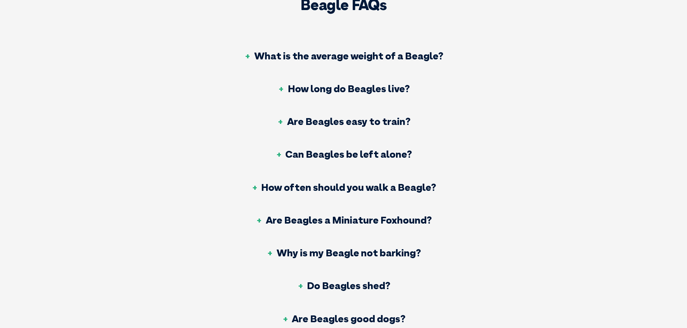 The height and width of the screenshot is (328, 687). What do you see at coordinates (344, 253) in the screenshot?
I see `h3: Why is my Beagle not barking?` at bounding box center [344, 253].